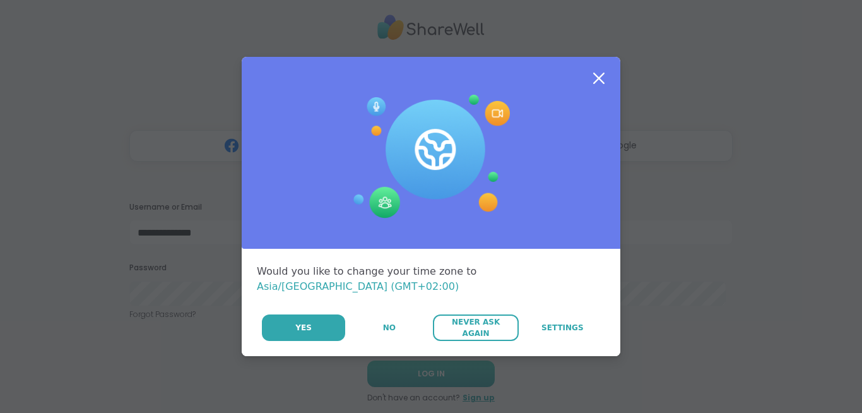 The image size is (862, 413). What do you see at coordinates (304, 327) in the screenshot?
I see `button: Yes` at bounding box center [304, 327].